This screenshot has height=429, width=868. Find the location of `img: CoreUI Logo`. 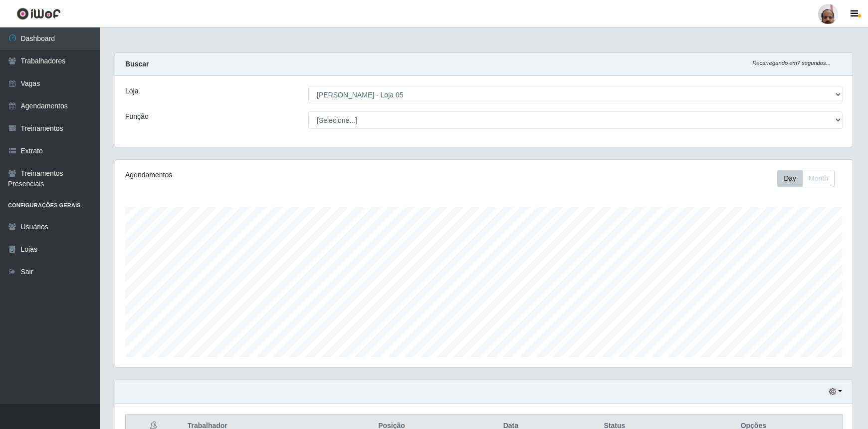

img: CoreUI Logo is located at coordinates (38, 14).